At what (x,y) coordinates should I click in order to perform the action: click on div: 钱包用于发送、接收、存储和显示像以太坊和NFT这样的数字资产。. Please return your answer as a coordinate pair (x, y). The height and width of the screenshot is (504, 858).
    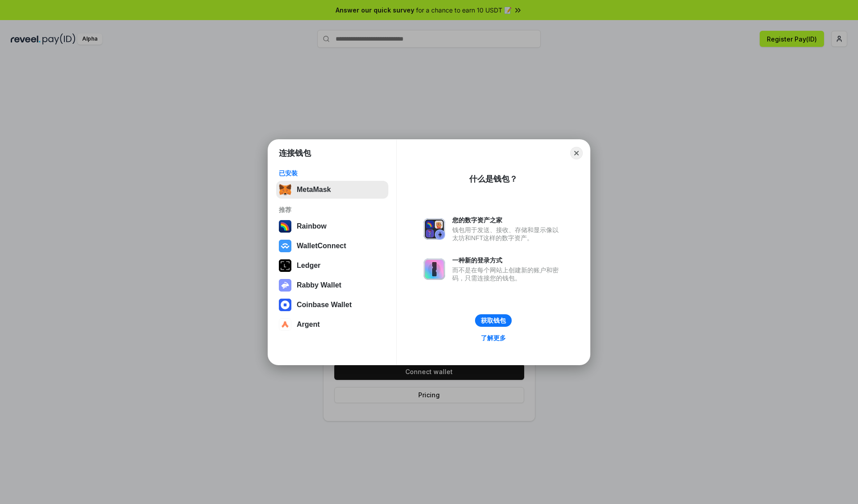
    Looking at the image, I should click on (508, 234).